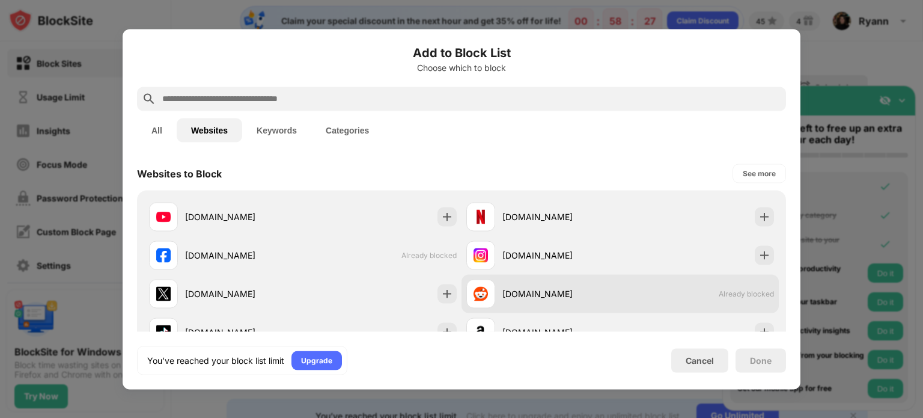 The height and width of the screenshot is (418, 923). Describe the element at coordinates (277, 130) in the screenshot. I see `button: Keywords` at that location.